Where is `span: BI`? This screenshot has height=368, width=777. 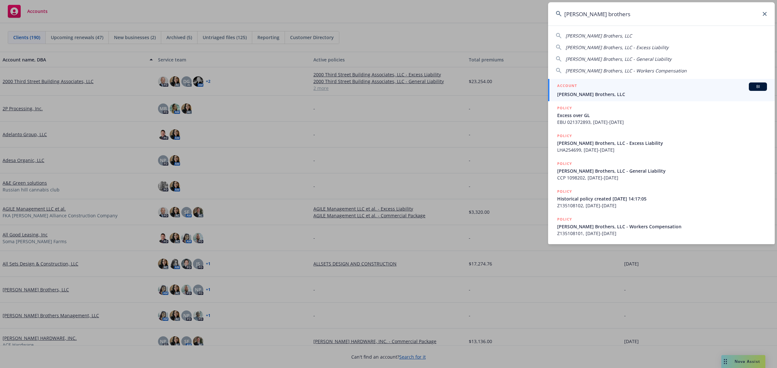
span: BI is located at coordinates (758, 87).